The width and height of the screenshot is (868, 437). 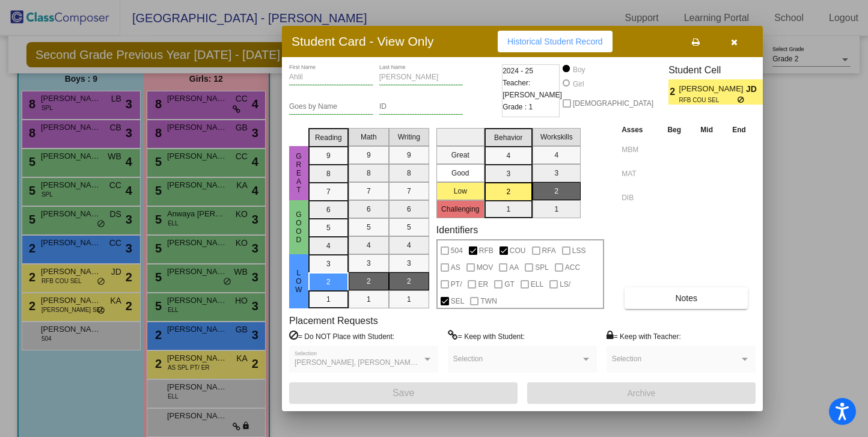 I want to click on h3: Student Card - View Only, so click(x=363, y=41).